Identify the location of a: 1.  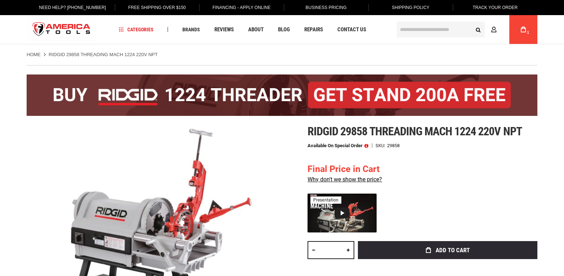
(523, 29).